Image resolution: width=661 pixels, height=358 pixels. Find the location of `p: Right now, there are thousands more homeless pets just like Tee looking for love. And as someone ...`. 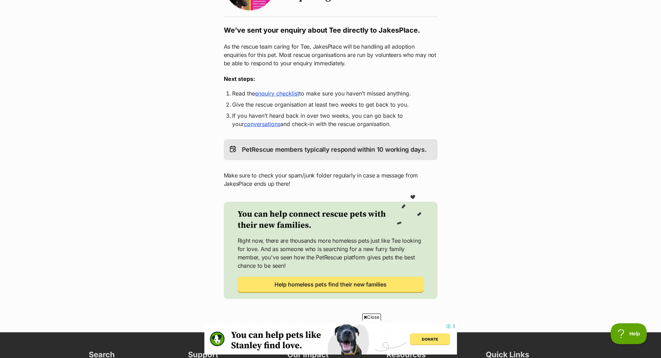

p: Right now, there are thousands more homeless pets just like Tee looking for love. And as someone ... is located at coordinates (331, 253).